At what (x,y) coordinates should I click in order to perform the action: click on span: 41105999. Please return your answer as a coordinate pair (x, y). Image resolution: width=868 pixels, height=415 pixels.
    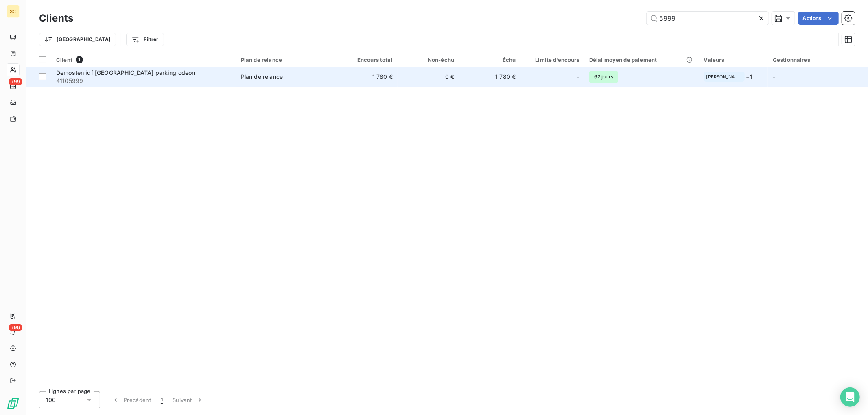
    Looking at the image, I should click on (144, 81).